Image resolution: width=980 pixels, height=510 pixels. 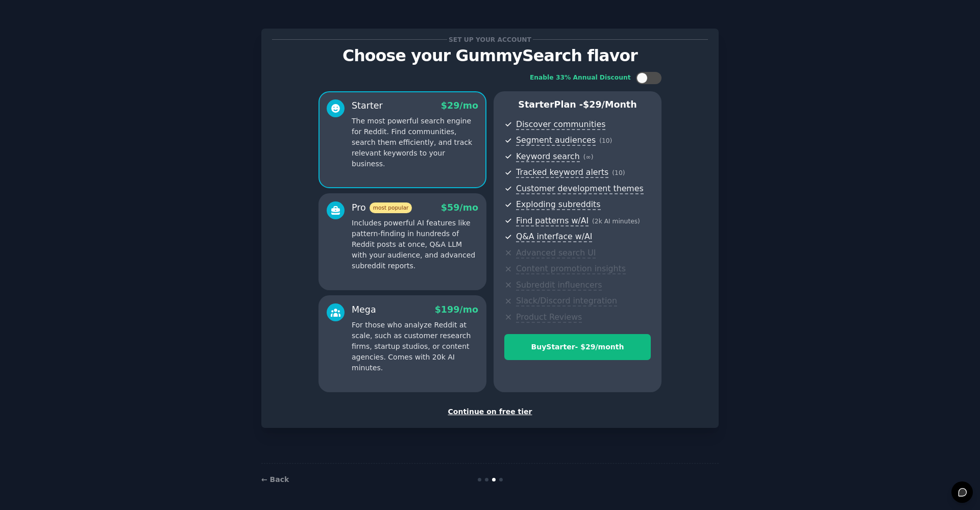 I want to click on p: Starter Plan -, so click(x=577, y=104).